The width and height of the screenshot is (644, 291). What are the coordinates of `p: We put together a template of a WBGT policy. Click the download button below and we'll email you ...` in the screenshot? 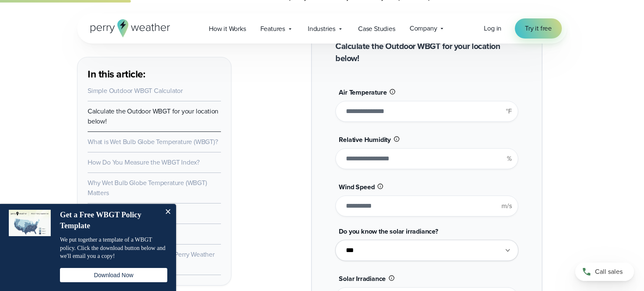 It's located at (113, 248).